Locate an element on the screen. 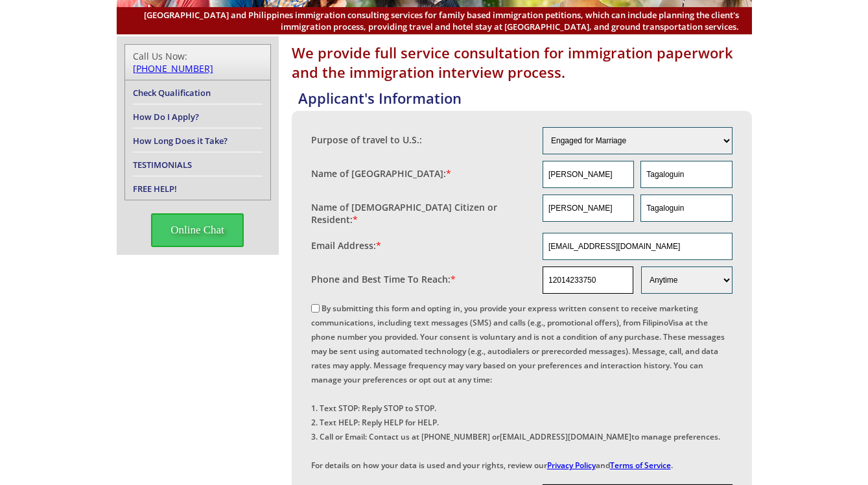 The width and height of the screenshot is (868, 485). a: How Do I Apply? is located at coordinates (166, 117).